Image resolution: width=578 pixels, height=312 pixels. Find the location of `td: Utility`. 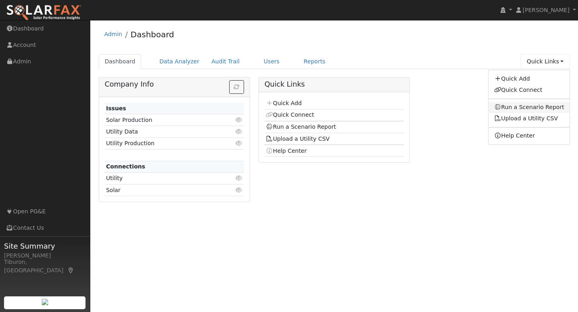

td: Utility is located at coordinates (163, 178).